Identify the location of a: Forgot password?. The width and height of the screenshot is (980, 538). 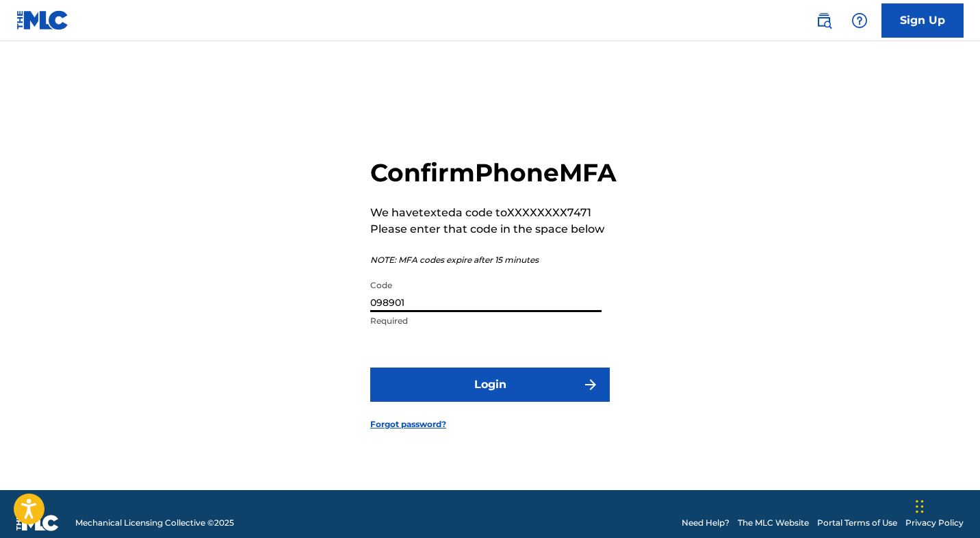
(408, 425).